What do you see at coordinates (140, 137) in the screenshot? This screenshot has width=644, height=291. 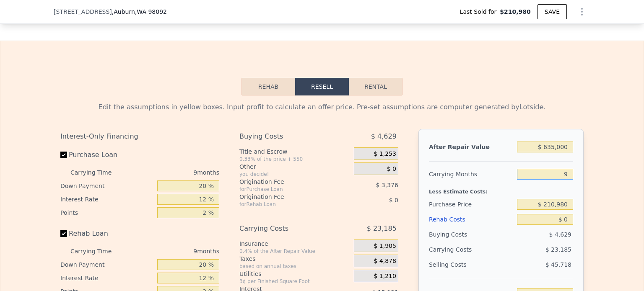 I see `div: Interest-Only Financing` at bounding box center [140, 137].